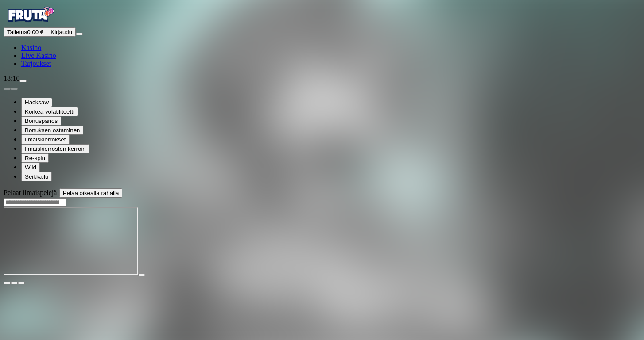  Describe the element at coordinates (37, 102) in the screenshot. I see `button: Hacksaw` at that location.